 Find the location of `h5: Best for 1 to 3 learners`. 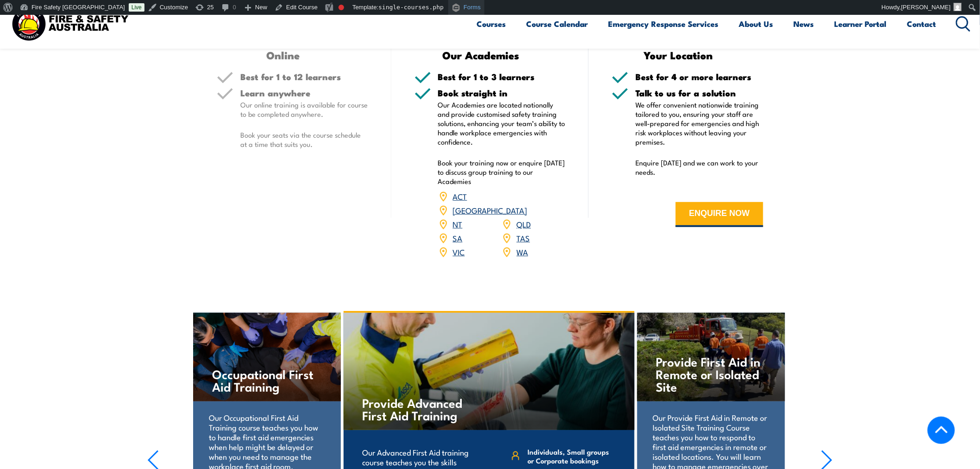

h5: Best for 1 to 3 learners is located at coordinates (502, 76).